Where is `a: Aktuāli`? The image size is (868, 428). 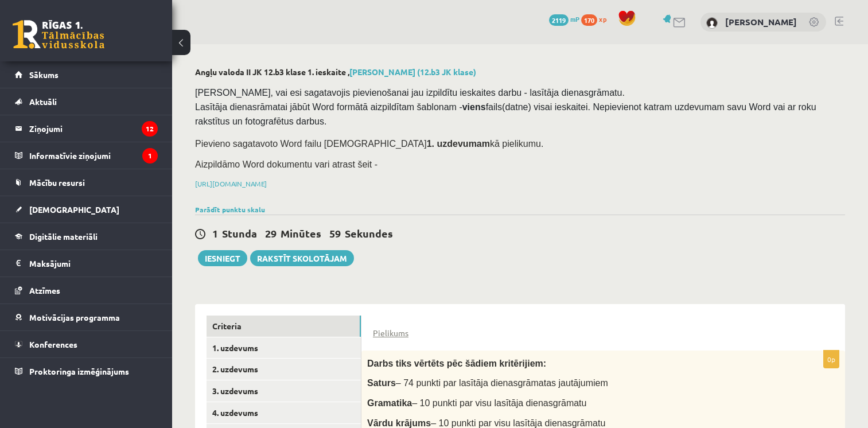 a: Aktuāli is located at coordinates (86, 101).